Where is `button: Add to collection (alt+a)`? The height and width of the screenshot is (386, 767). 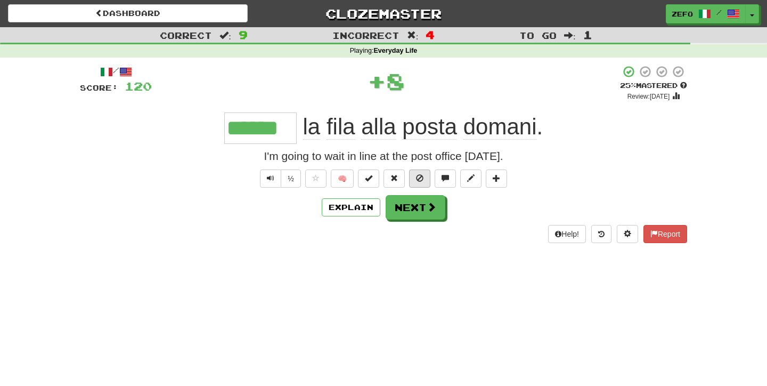
button: Add to collection (alt+a) is located at coordinates (496, 178).